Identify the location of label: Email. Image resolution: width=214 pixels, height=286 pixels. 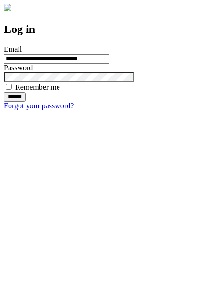
(13, 49).